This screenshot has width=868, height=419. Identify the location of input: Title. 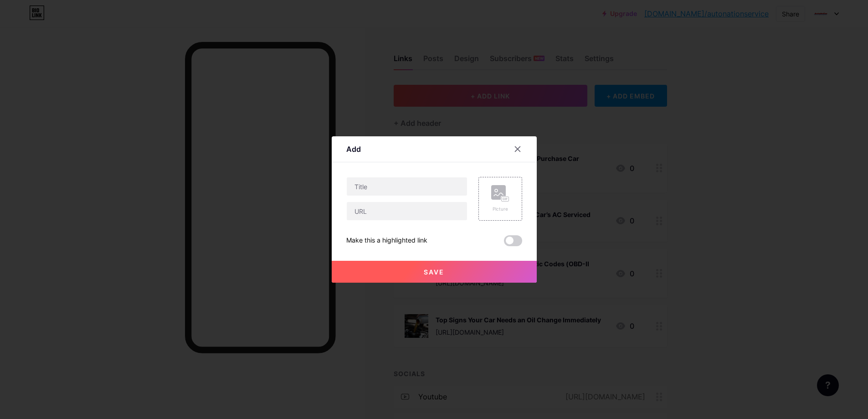
(407, 187).